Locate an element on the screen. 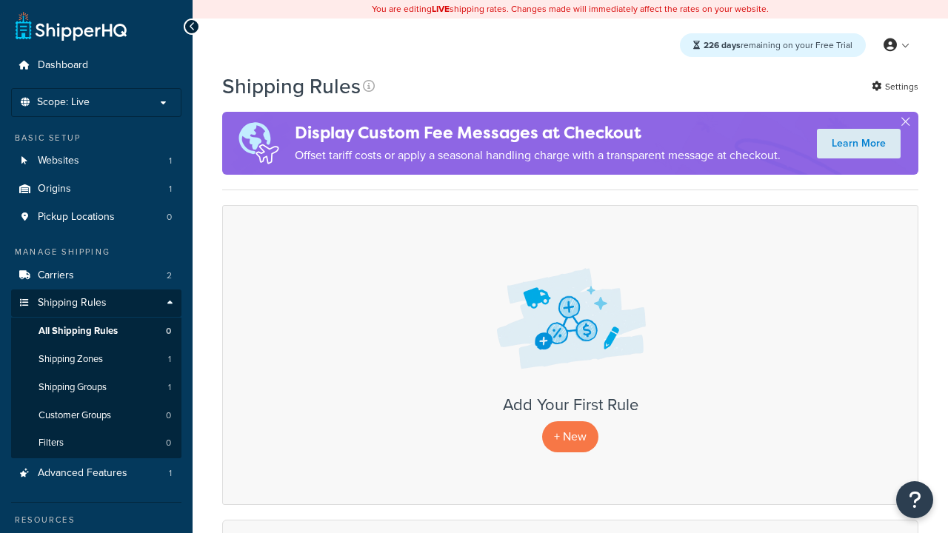 The width and height of the screenshot is (948, 533). a: Shipping Rules is located at coordinates (96, 303).